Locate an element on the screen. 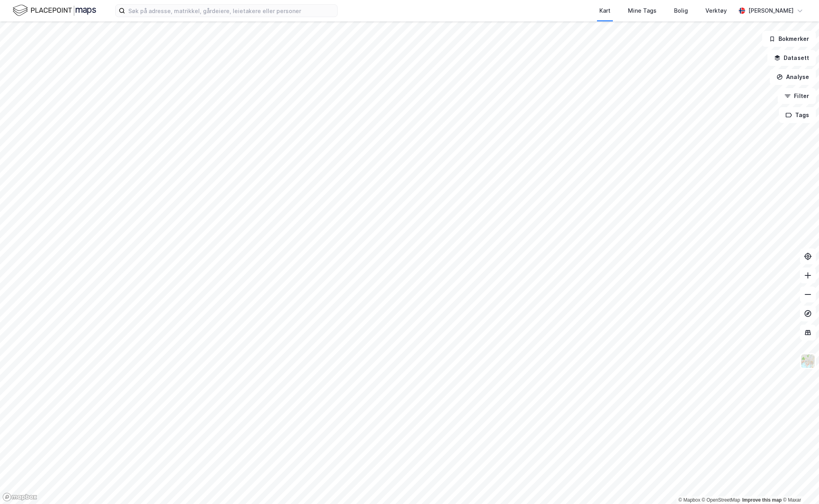  button: Tags is located at coordinates (797, 115).